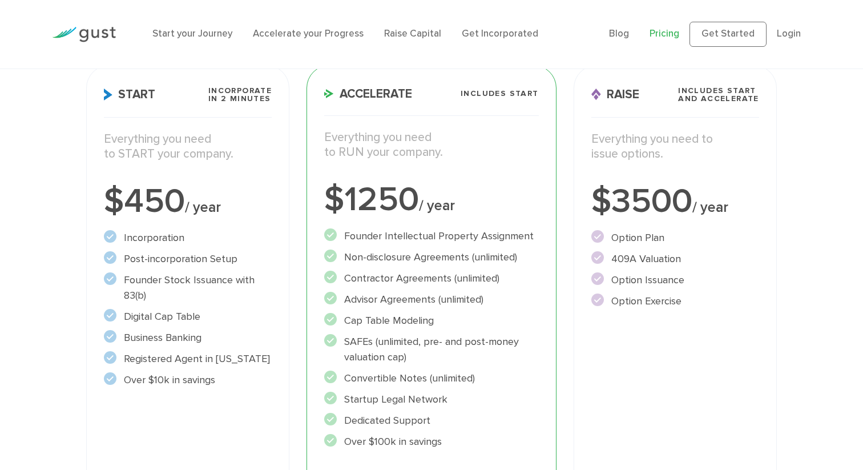 Image resolution: width=863 pixels, height=470 pixels. Describe the element at coordinates (431, 257) in the screenshot. I see `li: Non-disclosure Agreements (unlimited)` at that location.